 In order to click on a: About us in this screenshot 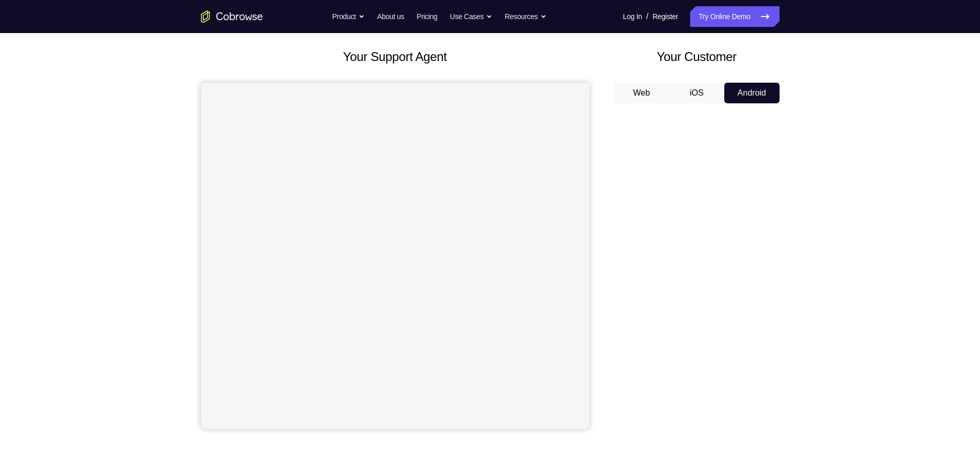, I will do `click(391, 16)`.